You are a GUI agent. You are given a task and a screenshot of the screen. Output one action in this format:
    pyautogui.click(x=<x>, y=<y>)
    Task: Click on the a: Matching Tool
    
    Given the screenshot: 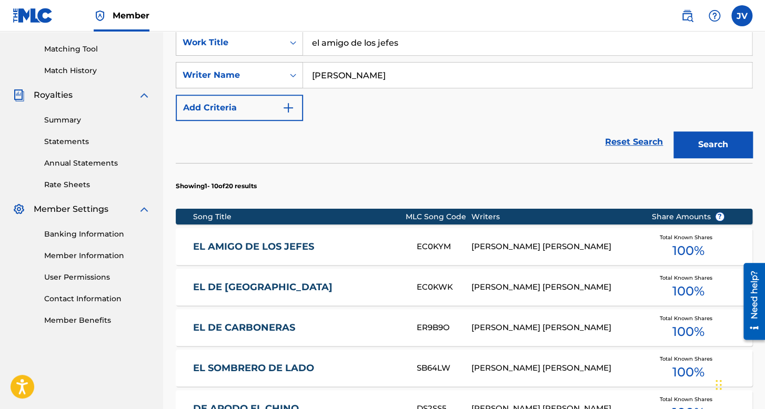 What is the action you would take?
    pyautogui.click(x=97, y=49)
    